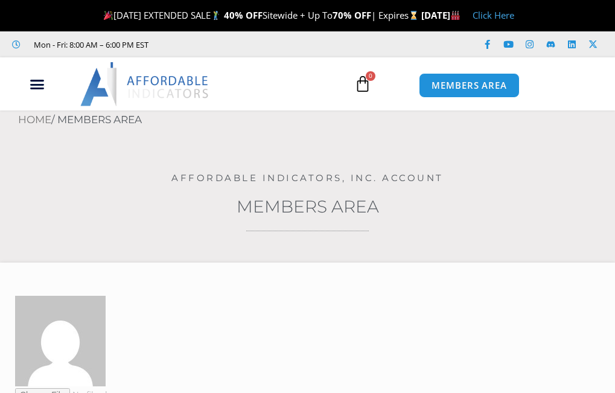 The height and width of the screenshot is (393, 615). Describe the element at coordinates (352, 15) in the screenshot. I see `strong: 70% OFF` at that location.